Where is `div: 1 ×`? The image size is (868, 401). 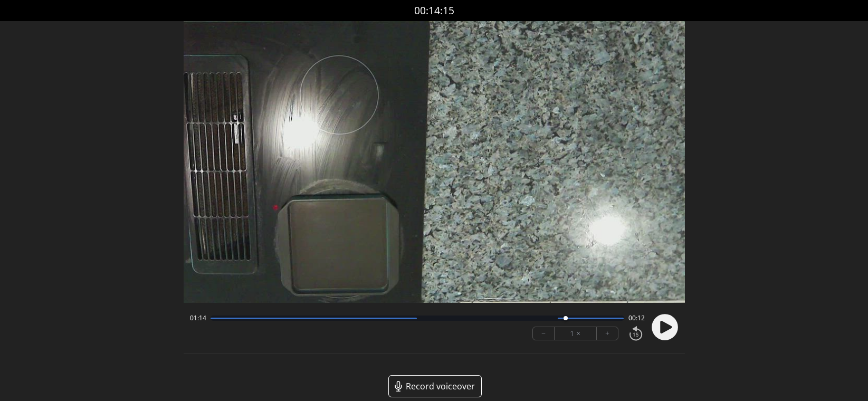 div: 1 × is located at coordinates (576, 333).